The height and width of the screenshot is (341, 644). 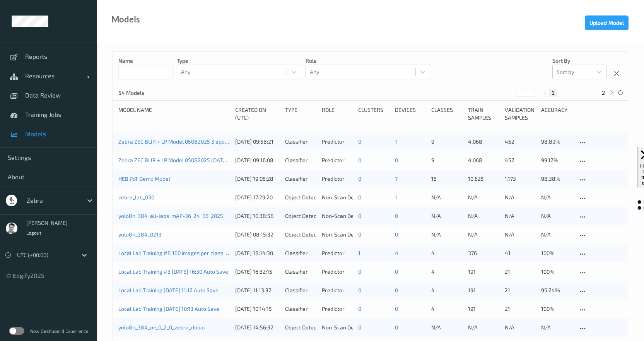 I want to click on p: Role, so click(x=368, y=61).